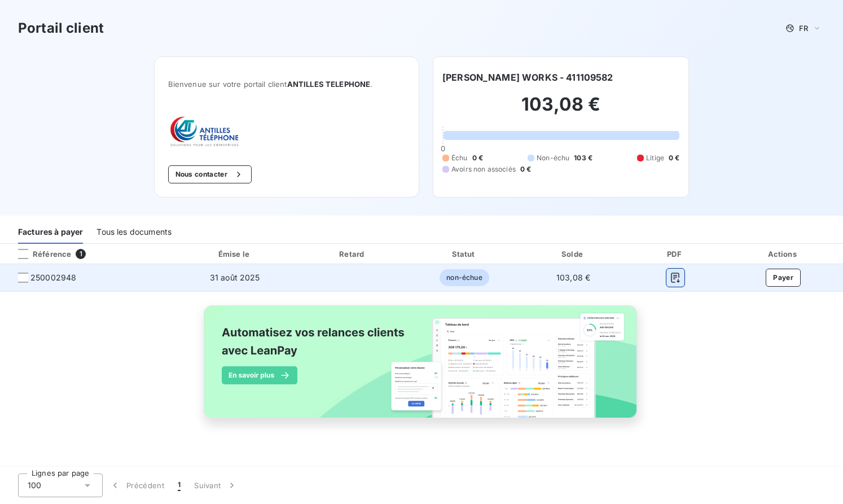 Image resolution: width=843 pixels, height=504 pixels. I want to click on span: 100, so click(34, 486).